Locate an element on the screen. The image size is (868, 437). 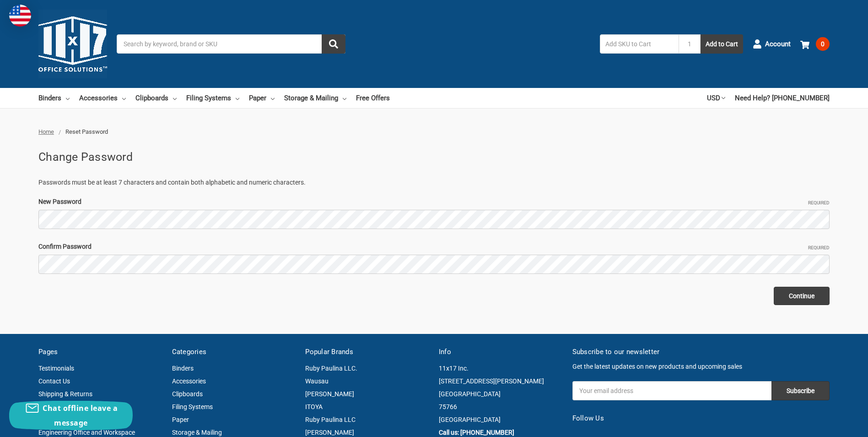
p: Get the latest updates on new products and upcoming sales is located at coordinates (701, 366).